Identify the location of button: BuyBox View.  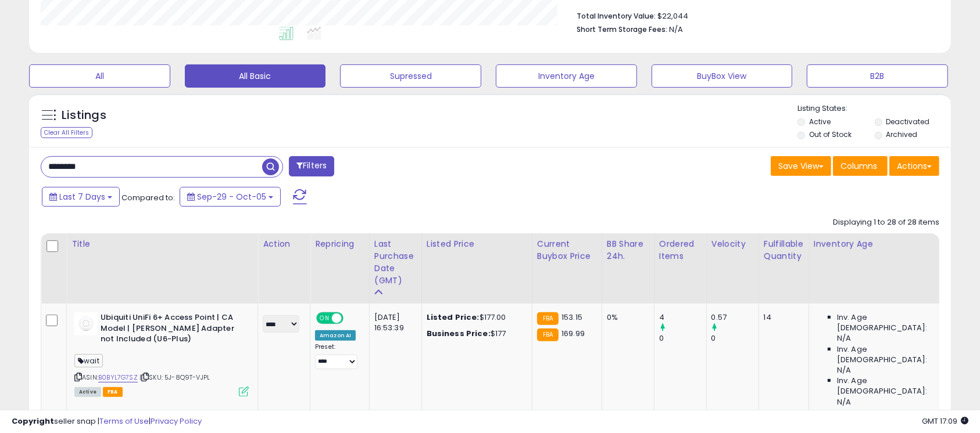
(722, 76).